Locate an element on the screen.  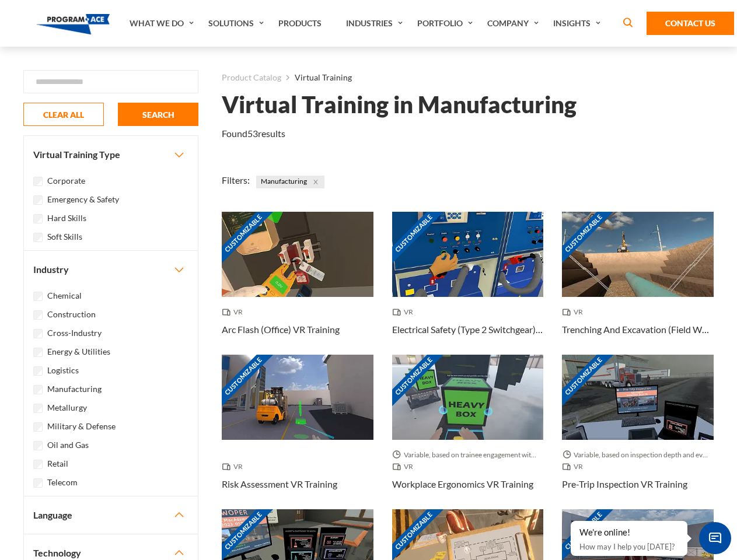
h3: Electrical Safety (Type 2 Switchgear) VR Training is located at coordinates (468, 330).